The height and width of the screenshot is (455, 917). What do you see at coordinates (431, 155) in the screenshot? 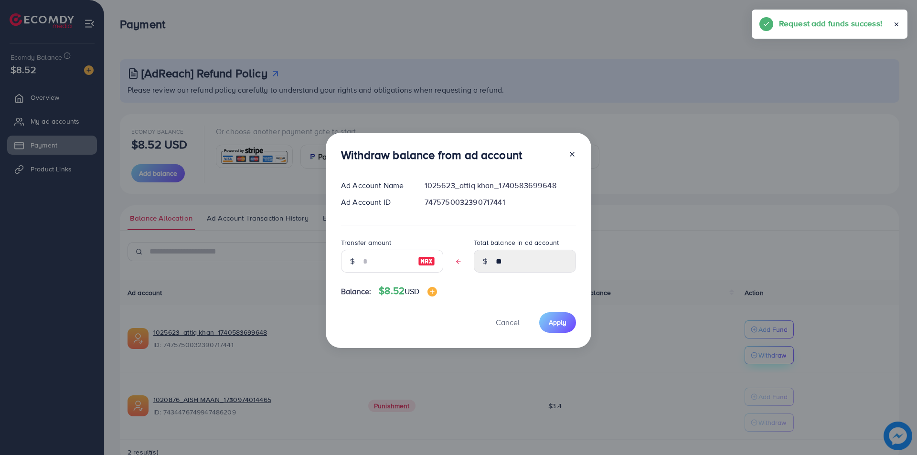
I see `h3: Withdraw balance from ad account` at bounding box center [431, 155].